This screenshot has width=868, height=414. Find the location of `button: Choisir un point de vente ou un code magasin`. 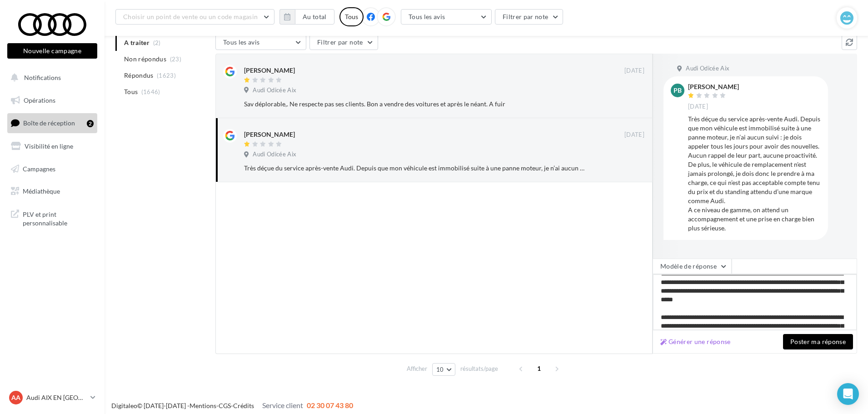

button: Choisir un point de vente ou un code magasin is located at coordinates (195, 17).